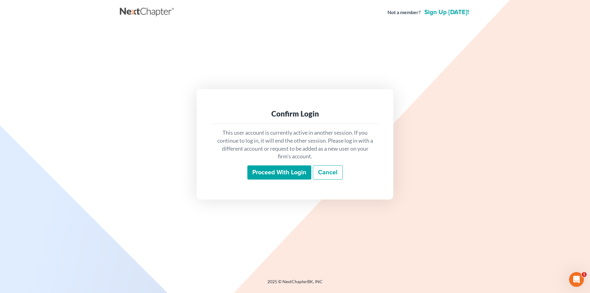 The width and height of the screenshot is (590, 293). Describe the element at coordinates (328, 172) in the screenshot. I see `a: Cancel` at that location.